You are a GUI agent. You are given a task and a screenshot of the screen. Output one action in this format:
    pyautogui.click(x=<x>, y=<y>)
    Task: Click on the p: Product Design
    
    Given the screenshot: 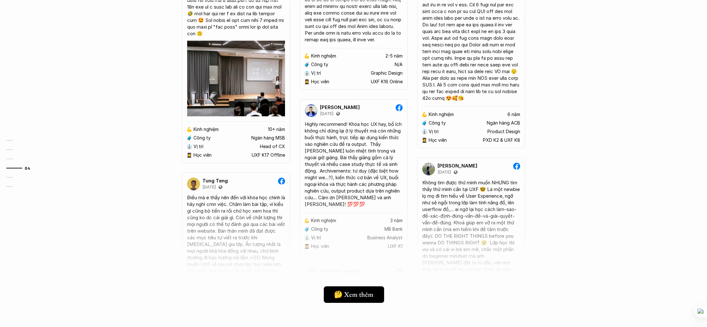 What is the action you would take?
    pyautogui.click(x=503, y=132)
    